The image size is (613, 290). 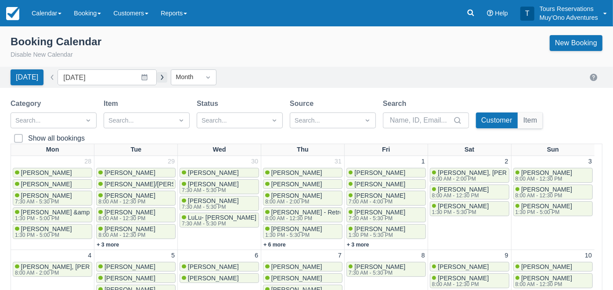 I want to click on div: Month, so click(x=186, y=77).